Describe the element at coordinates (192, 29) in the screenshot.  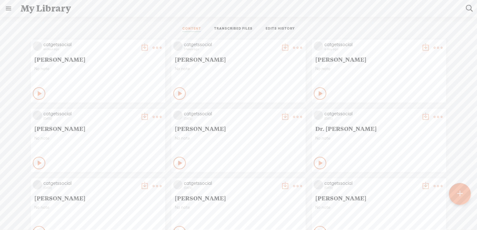
I see `a: CONTENT` at that location.